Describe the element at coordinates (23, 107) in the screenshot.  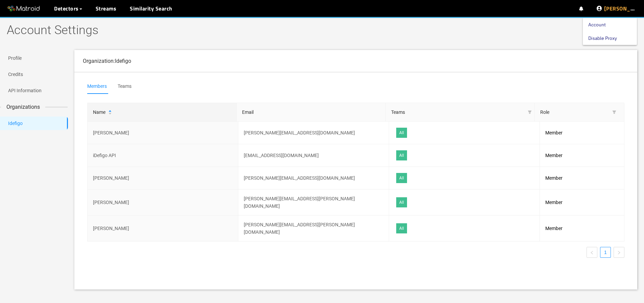
I see `span: Organizations` at that location.